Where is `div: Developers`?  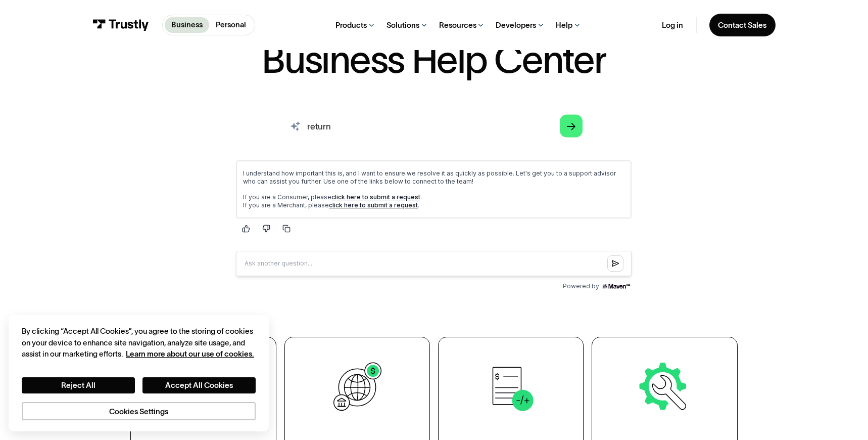
div: Developers is located at coordinates (516, 25).